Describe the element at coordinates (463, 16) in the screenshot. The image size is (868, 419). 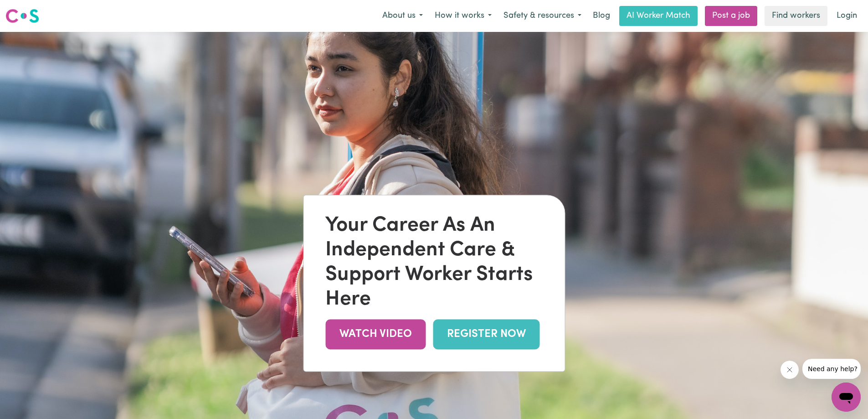
I see `button: How it works` at that location.